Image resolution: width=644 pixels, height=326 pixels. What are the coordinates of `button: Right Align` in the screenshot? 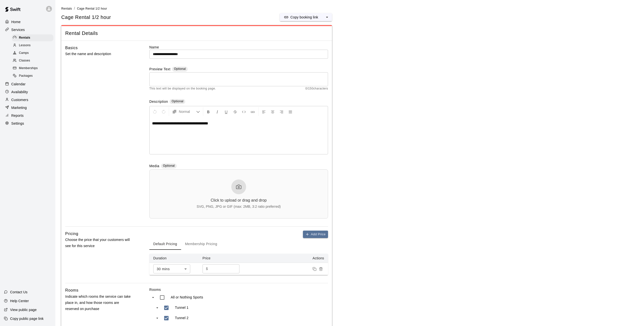 It's located at (281, 112).